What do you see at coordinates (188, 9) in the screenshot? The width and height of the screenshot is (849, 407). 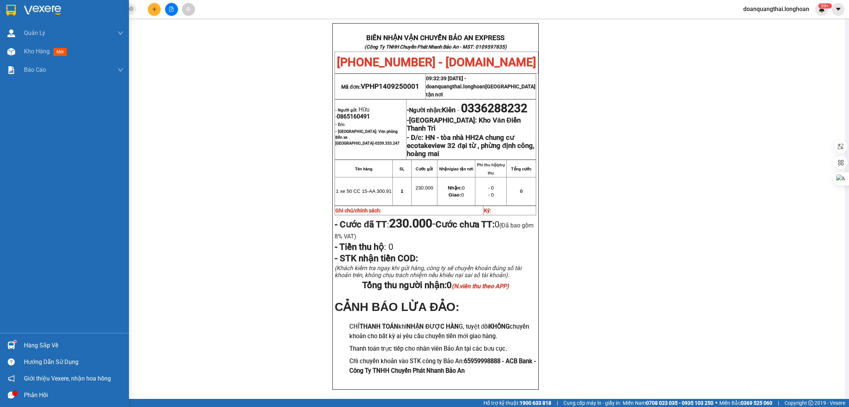 I see `button: aim` at bounding box center [188, 9].